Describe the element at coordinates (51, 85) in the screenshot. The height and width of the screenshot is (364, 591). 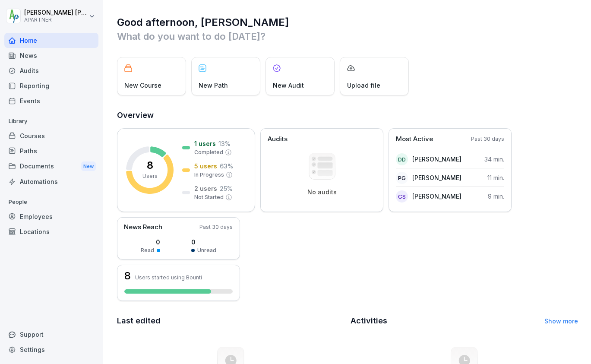
I see `div: Reporting` at that location.